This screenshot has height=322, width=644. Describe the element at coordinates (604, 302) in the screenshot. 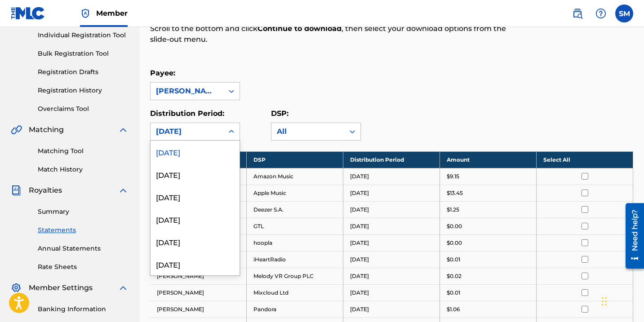

I see `div: Drag` at that location.